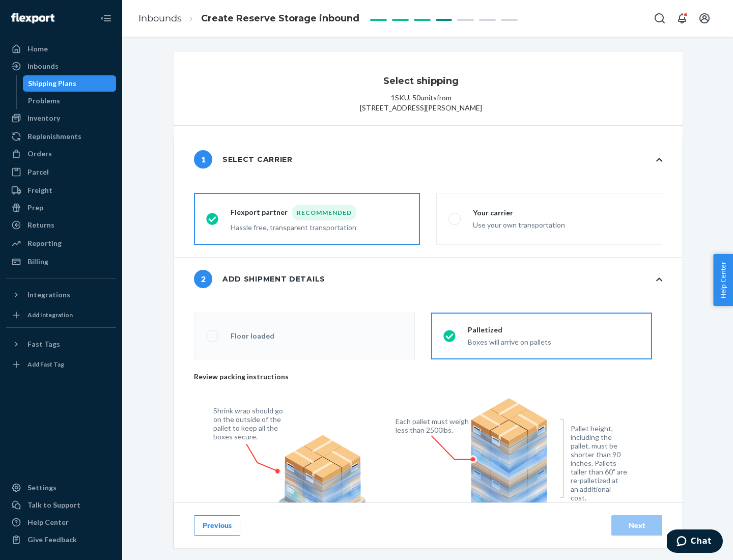 This screenshot has width=733, height=560. What do you see at coordinates (38, 172) in the screenshot?
I see `div: Parcel` at bounding box center [38, 172].